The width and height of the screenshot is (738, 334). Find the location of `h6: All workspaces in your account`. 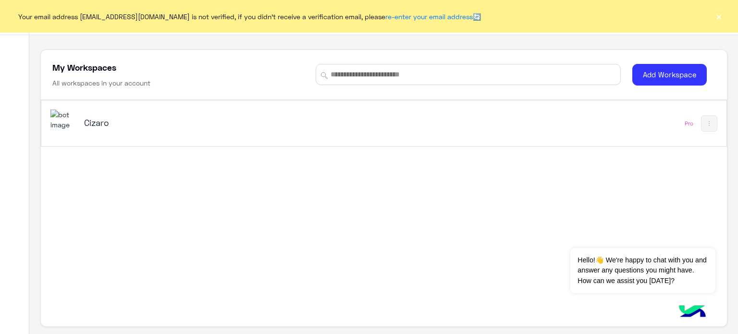

h6: All workspaces in your account is located at coordinates (101, 83).